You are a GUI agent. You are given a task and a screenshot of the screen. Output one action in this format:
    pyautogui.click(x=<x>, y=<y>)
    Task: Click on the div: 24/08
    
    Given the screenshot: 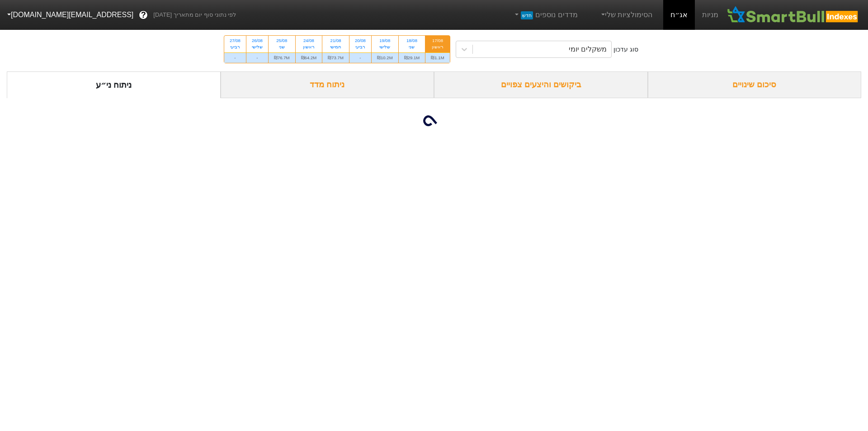 What is the action you would take?
    pyautogui.click(x=309, y=40)
    